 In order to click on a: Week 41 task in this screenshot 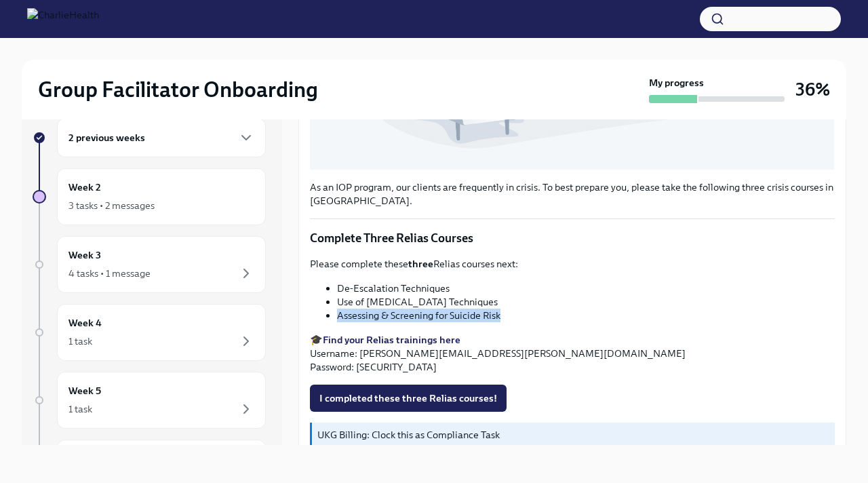, I will do `click(149, 332)`.